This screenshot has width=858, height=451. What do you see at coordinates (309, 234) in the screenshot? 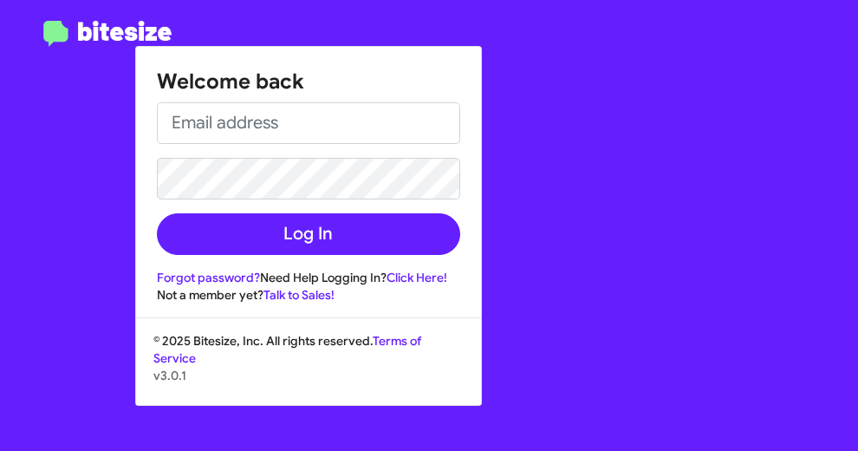
I see `button: Log In` at bounding box center [309, 234].